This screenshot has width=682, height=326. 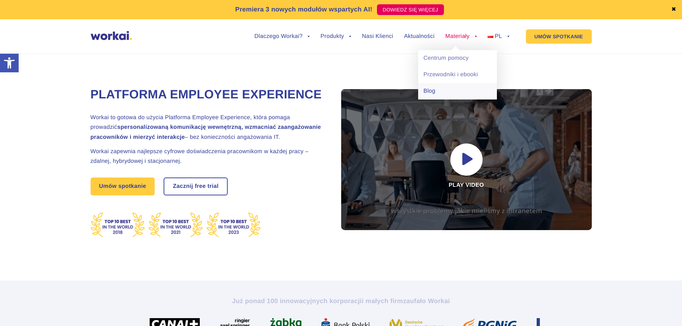 I want to click on strong: spersonalizowaną komunikację wewnętrzną, wzmacniać zaangażowanie pracowników i mierzyć interakcje, so click(x=206, y=132).